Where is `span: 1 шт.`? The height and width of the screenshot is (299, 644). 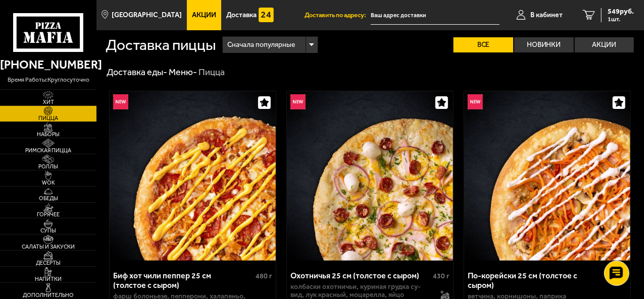
span: 1 шт. is located at coordinates (621, 19).